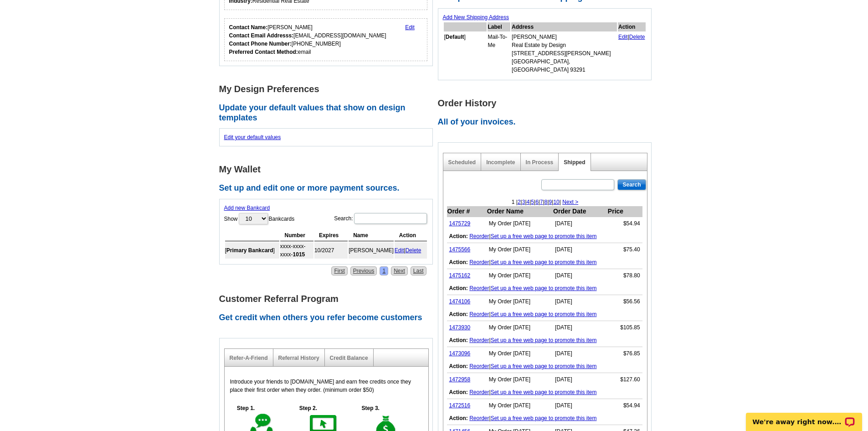 This screenshot has width=868, height=431. What do you see at coordinates (249, 358) in the screenshot?
I see `a: Refer-A-Friend` at bounding box center [249, 358].